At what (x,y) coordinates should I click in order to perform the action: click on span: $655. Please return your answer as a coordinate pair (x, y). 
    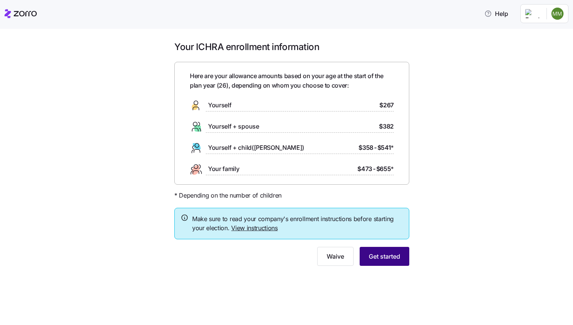
    Looking at the image, I should click on (385, 169).